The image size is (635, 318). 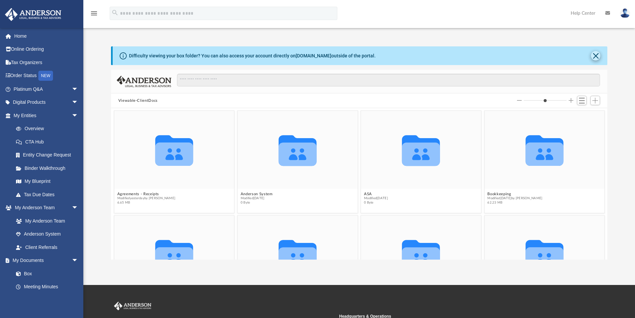 I want to click on a: Tax Organizers, so click(x=46, y=62).